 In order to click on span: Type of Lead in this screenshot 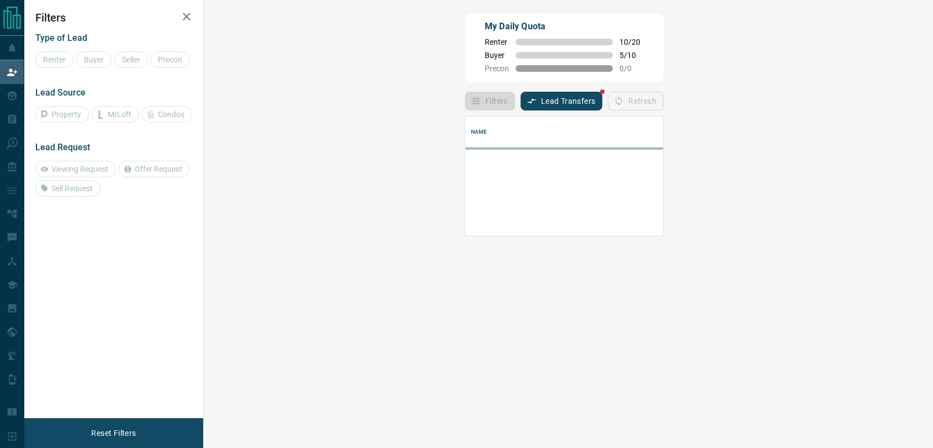, I will do `click(61, 38)`.